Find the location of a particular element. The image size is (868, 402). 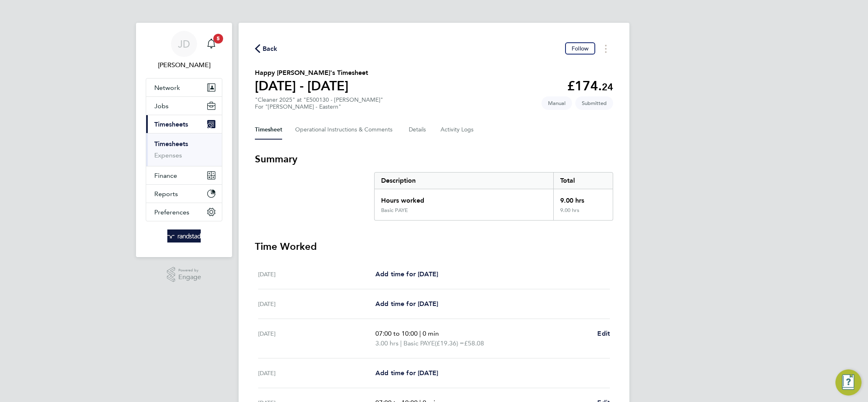

button: Network is located at coordinates (184, 87).